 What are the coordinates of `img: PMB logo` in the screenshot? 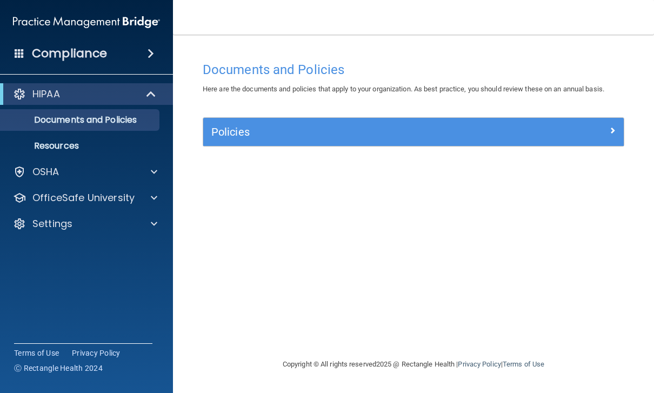 It's located at (86, 22).